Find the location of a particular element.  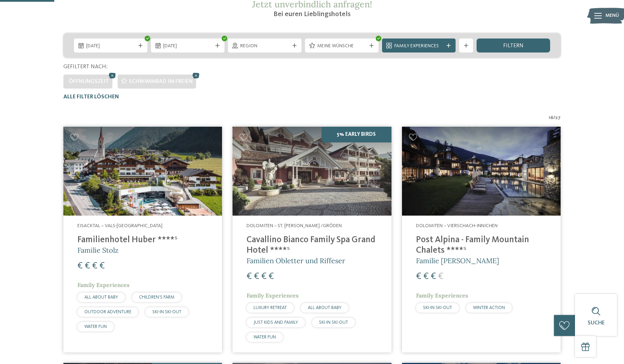

span: JUST KIDS AND FAMILY is located at coordinates (276, 322).